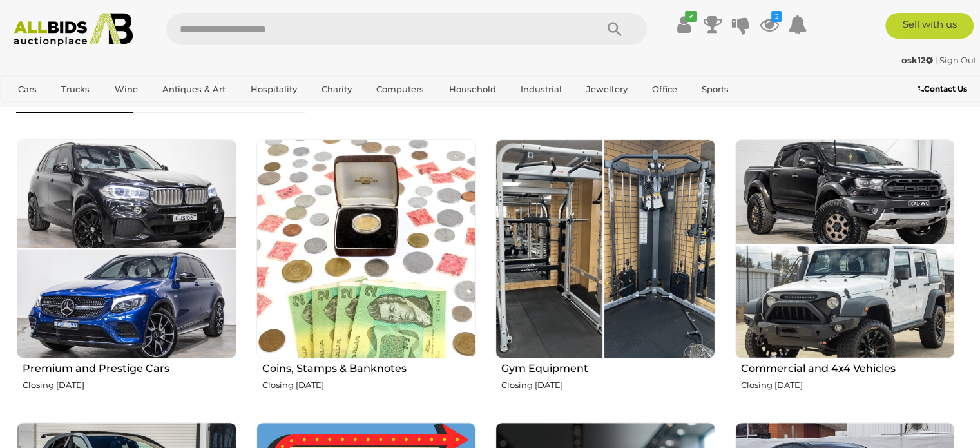 This screenshot has width=980, height=448. What do you see at coordinates (844, 249) in the screenshot?
I see `img: Commercial and 4x4 Vehicles` at bounding box center [844, 249].